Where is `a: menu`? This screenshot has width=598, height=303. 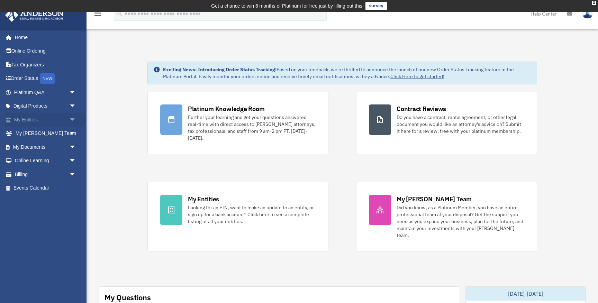 a: menu is located at coordinates (98, 15).